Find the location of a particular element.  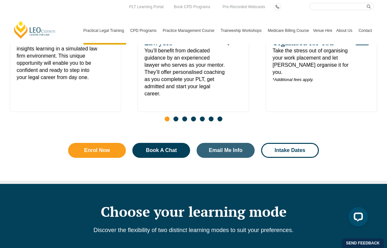

a: CPD Programs is located at coordinates (144, 31).